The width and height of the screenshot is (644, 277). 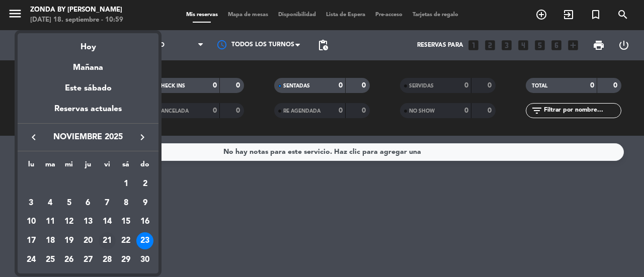 I want to click on td: 28 de noviembre de 2025, so click(x=107, y=260).